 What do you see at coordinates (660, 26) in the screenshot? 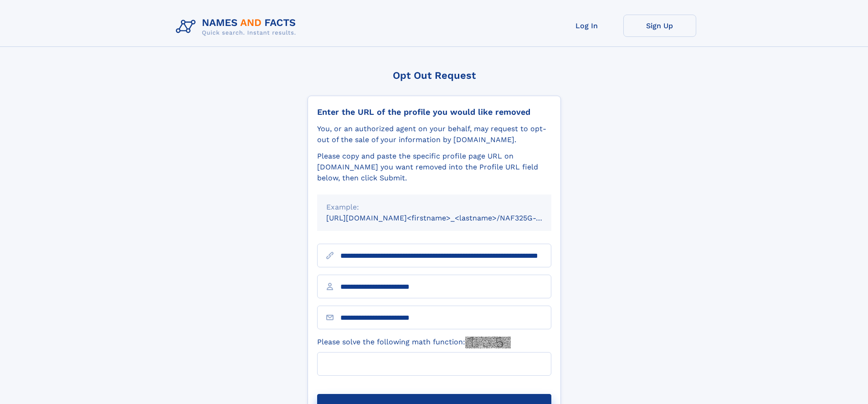
I see `a: Sign Up` at bounding box center [660, 26].